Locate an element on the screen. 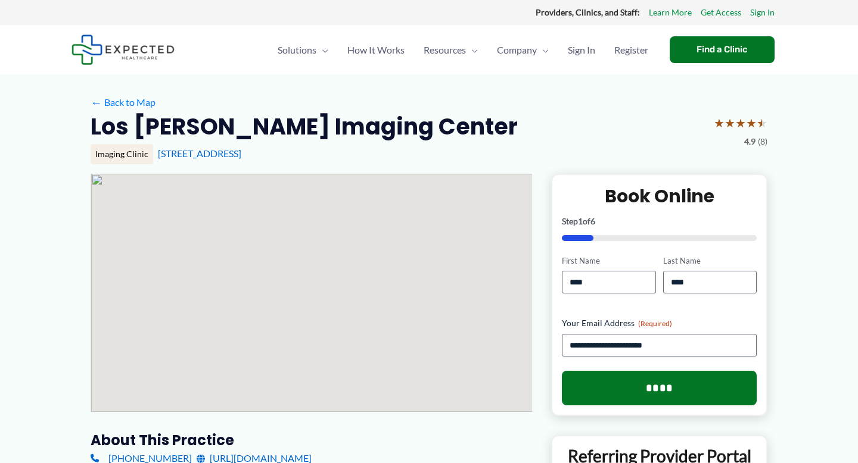  span: 6 is located at coordinates (593, 221).